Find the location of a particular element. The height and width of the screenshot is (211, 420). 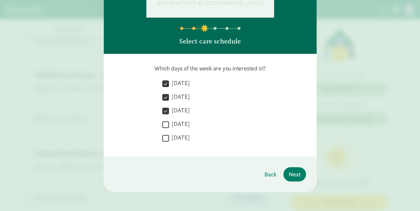

span: Back is located at coordinates (271, 174).